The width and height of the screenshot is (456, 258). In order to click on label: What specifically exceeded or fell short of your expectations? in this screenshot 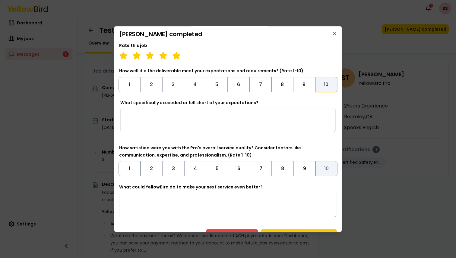, I will do `click(189, 103)`.